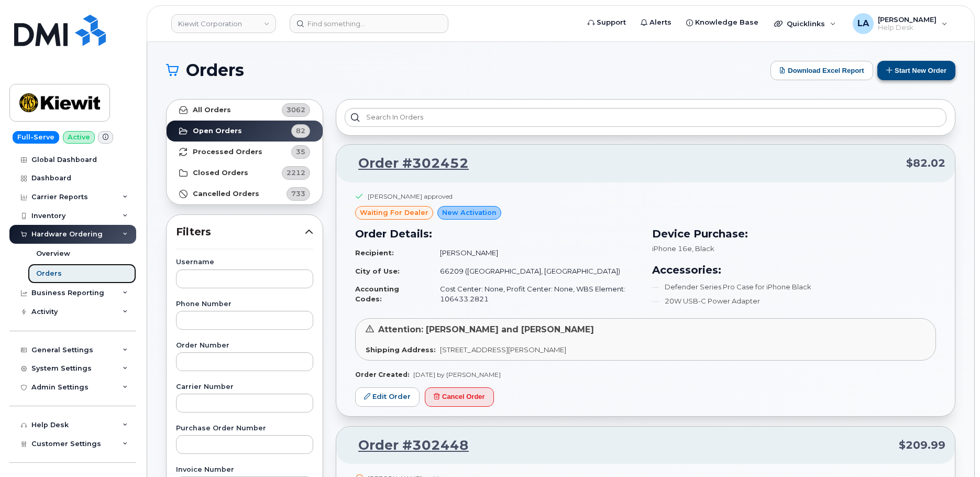 This screenshot has height=477, width=980. Describe the element at coordinates (394, 213) in the screenshot. I see `span: waiting for dealer` at that location.